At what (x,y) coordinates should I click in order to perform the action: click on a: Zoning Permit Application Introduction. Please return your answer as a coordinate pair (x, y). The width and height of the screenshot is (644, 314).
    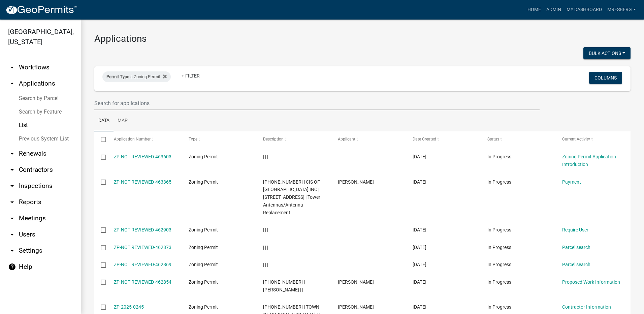
    Looking at the image, I should click on (589, 161).